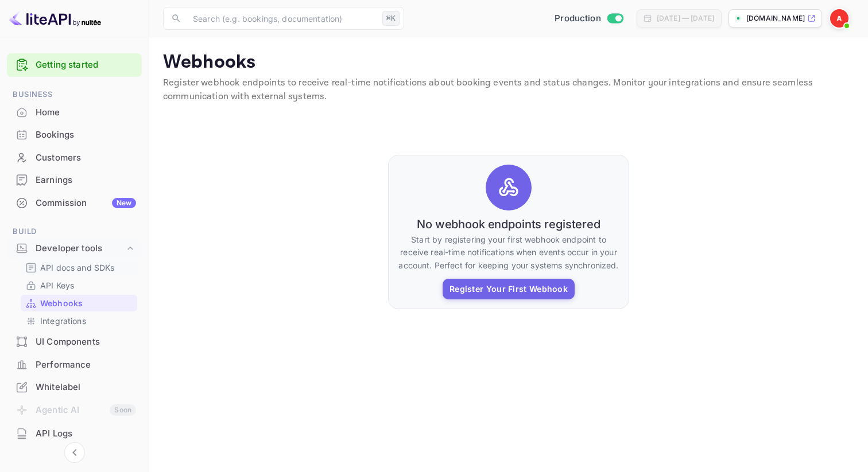  What do you see at coordinates (124, 203) in the screenshot?
I see `div: New` at bounding box center [124, 203].